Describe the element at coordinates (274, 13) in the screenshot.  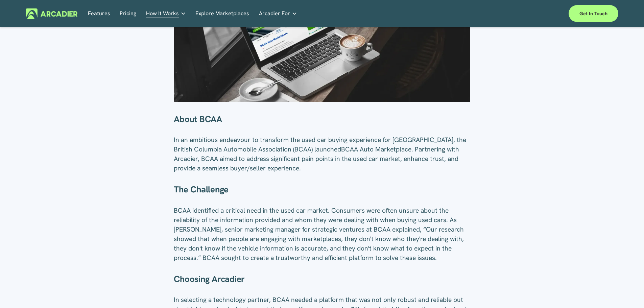
I see `span: Arcadier For` at that location.